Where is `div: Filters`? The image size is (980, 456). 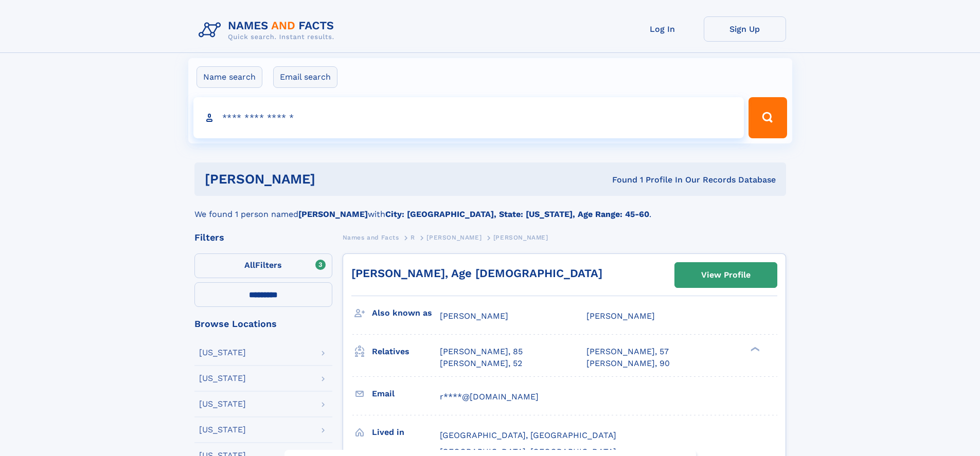 div: Filters is located at coordinates (263, 238).